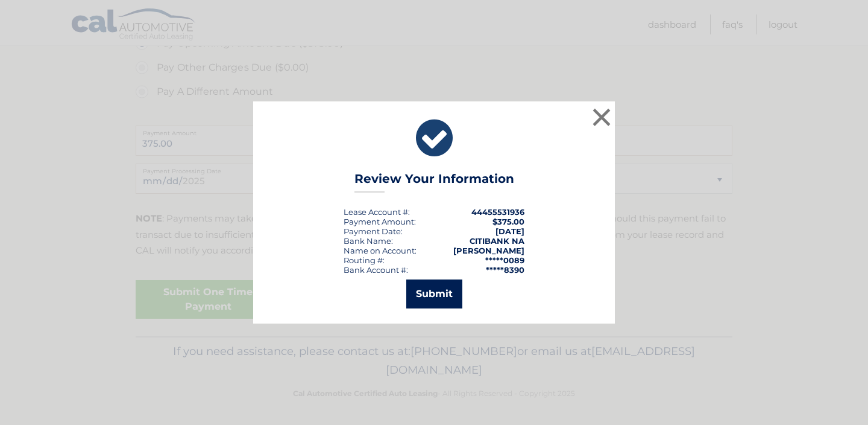 Image resolution: width=868 pixels, height=425 pixels. What do you see at coordinates (434, 294) in the screenshot?
I see `button: Submit` at bounding box center [434, 294].